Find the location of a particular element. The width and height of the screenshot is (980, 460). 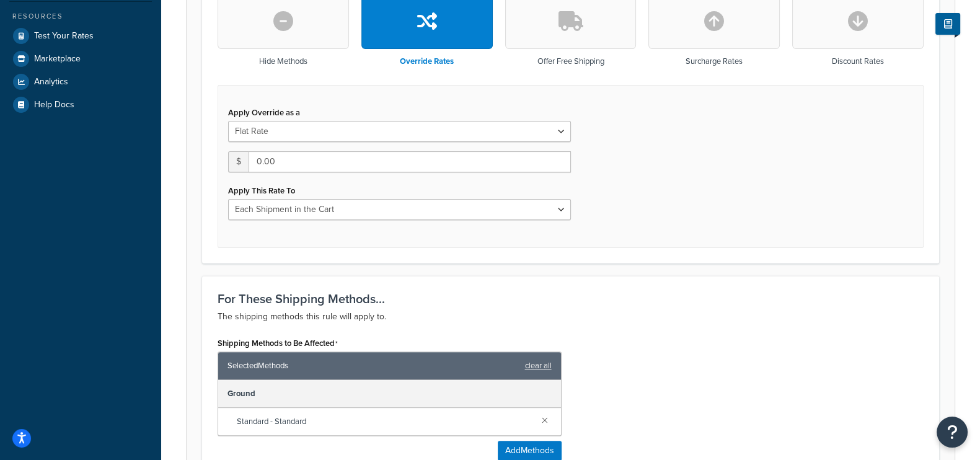

h3: For These Shipping Methods... is located at coordinates (570, 299).